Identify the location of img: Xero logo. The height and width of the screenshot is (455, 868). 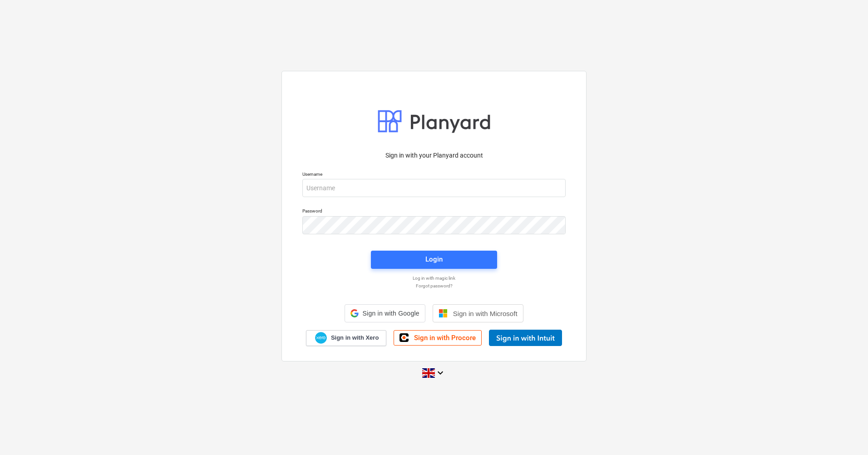
(321, 338).